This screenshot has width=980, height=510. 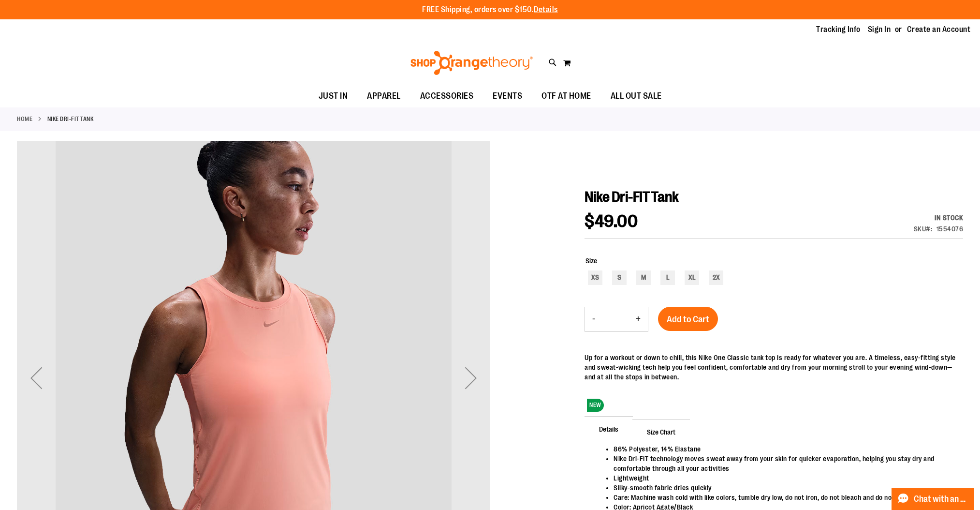 I want to click on span: JUST IN, so click(x=333, y=95).